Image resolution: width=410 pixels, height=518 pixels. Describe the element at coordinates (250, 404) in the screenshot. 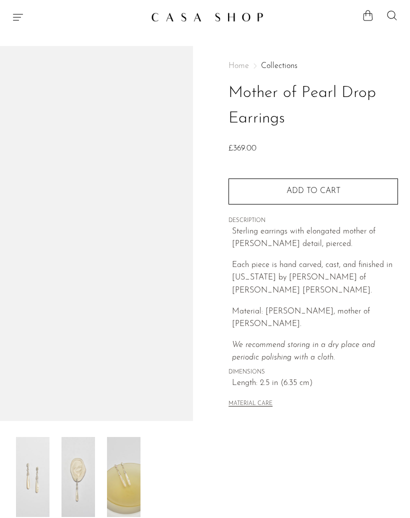

I see `button: MATERIAL CARE` at that location.